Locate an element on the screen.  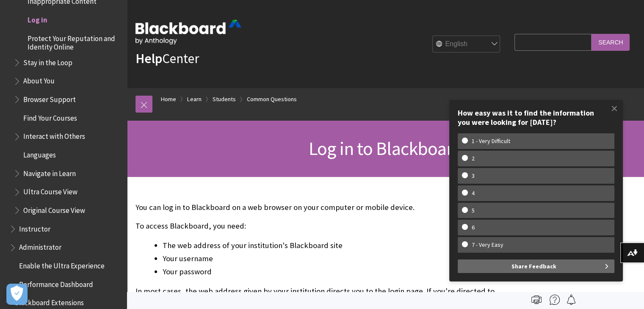
button: Share Feedback is located at coordinates (536, 266).